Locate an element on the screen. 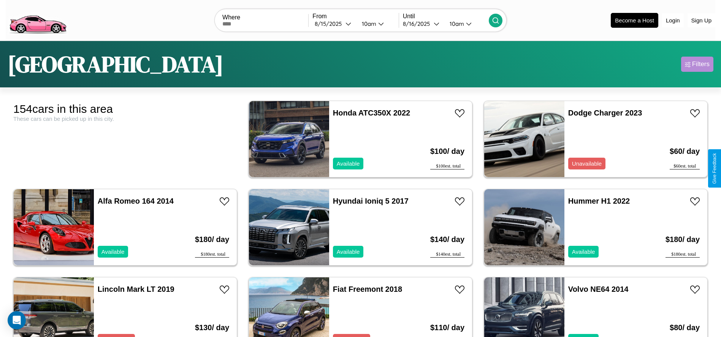 Image resolution: width=721 pixels, height=337 pixels. button: Filters is located at coordinates (697, 64).